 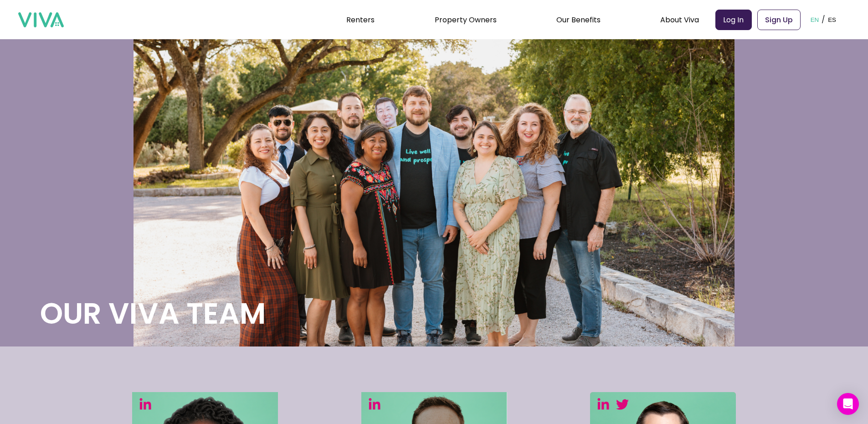 I want to click on img: viva, so click(x=41, y=20).